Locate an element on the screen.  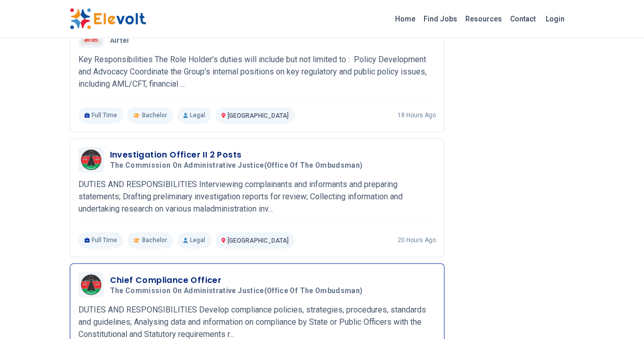
p: DUTIES AND RESPONSIBILITIES Interviewing complainants and informants and preparing statements; Dr... is located at coordinates (257, 197).